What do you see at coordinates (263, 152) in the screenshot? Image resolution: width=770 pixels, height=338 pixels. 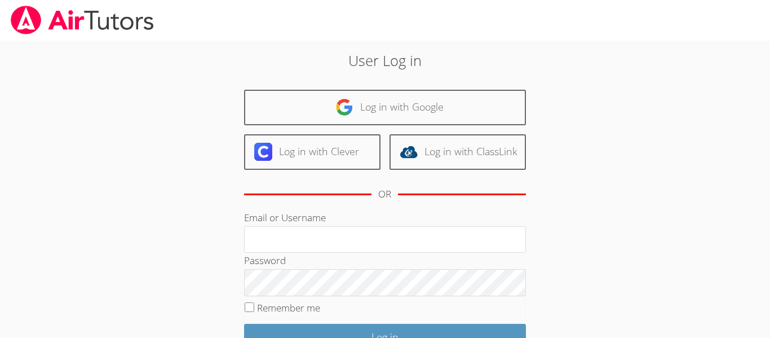 I see `img: clever-logo-6eab21bc6e7a338710f1a6ff85c0baf02591cd810cc4098c63d3a4b26e2feb20.svg` at bounding box center [263, 152].